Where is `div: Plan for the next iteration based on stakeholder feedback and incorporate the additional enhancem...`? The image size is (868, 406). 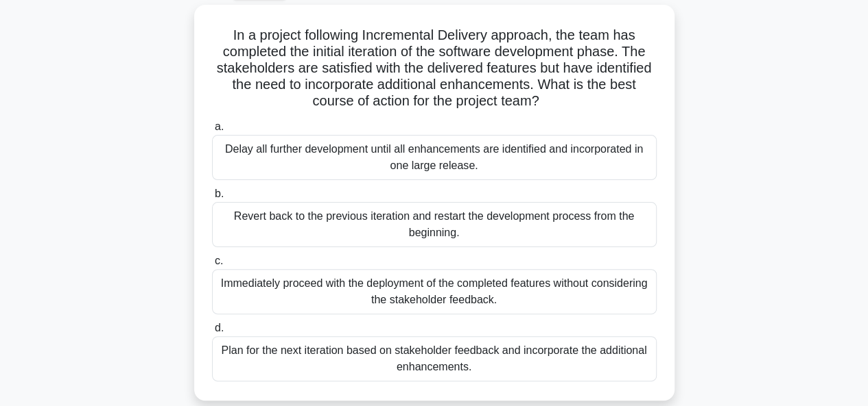 div: Plan for the next iteration based on stakeholder feedback and incorporate the additional enhancem... is located at coordinates (434, 359).